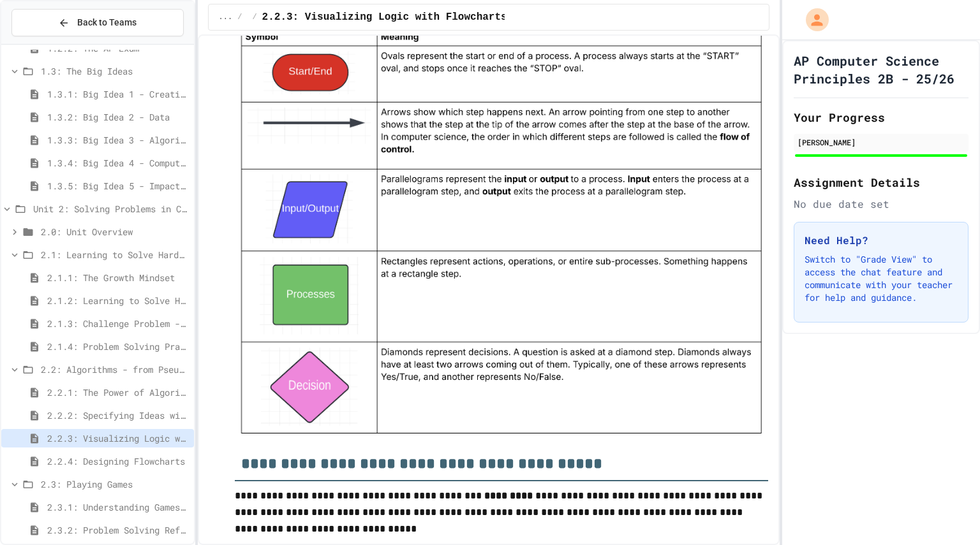 This screenshot has height=545, width=980. Describe the element at coordinates (115, 484) in the screenshot. I see `span: 2.3: Playing Games` at that location.